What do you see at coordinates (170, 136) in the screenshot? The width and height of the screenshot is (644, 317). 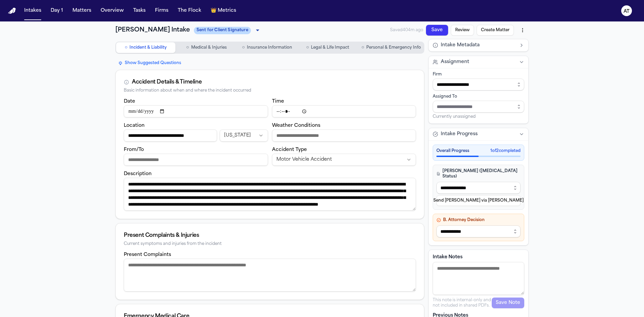 I see `input: Incident location` at bounding box center [170, 136].